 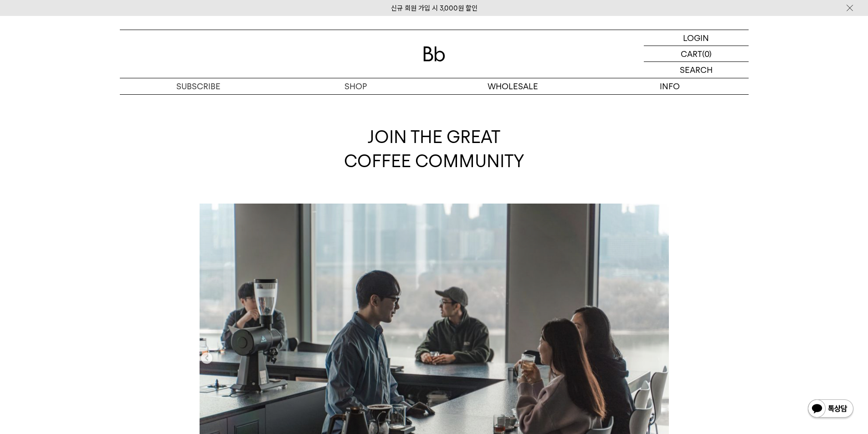 I want to click on p: INFO, so click(x=670, y=86).